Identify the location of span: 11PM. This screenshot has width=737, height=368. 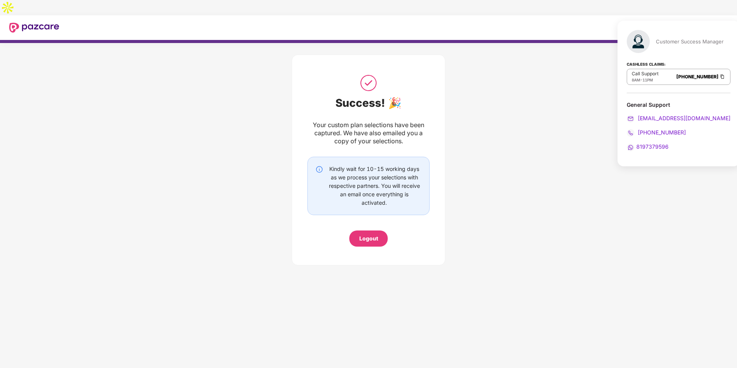
(647, 80).